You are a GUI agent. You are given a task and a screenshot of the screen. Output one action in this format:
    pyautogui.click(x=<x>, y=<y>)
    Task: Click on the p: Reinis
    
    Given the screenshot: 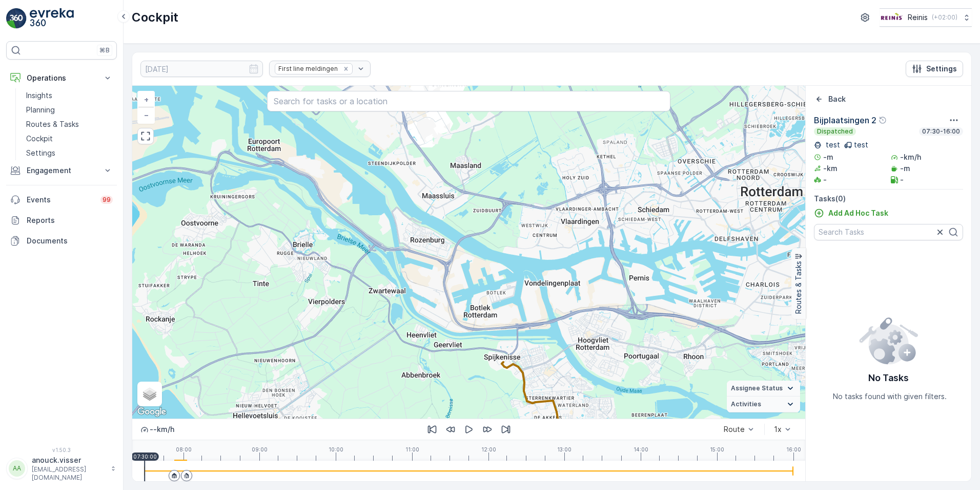 What is the action you would take?
    pyautogui.click(x=918, y=18)
    